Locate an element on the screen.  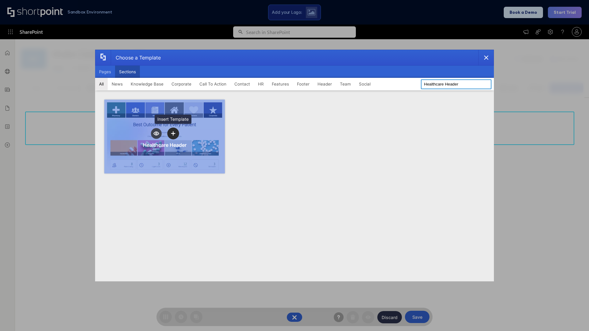
button: Pages is located at coordinates (105, 72).